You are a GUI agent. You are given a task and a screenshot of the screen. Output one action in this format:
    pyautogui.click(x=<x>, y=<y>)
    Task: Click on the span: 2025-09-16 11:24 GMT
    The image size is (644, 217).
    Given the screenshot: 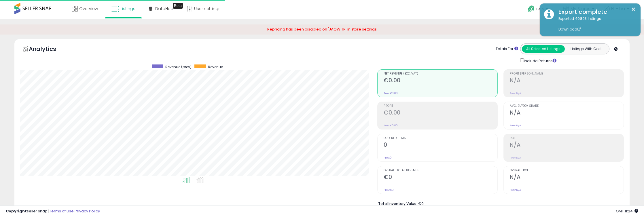 What is the action you would take?
    pyautogui.click(x=627, y=211)
    